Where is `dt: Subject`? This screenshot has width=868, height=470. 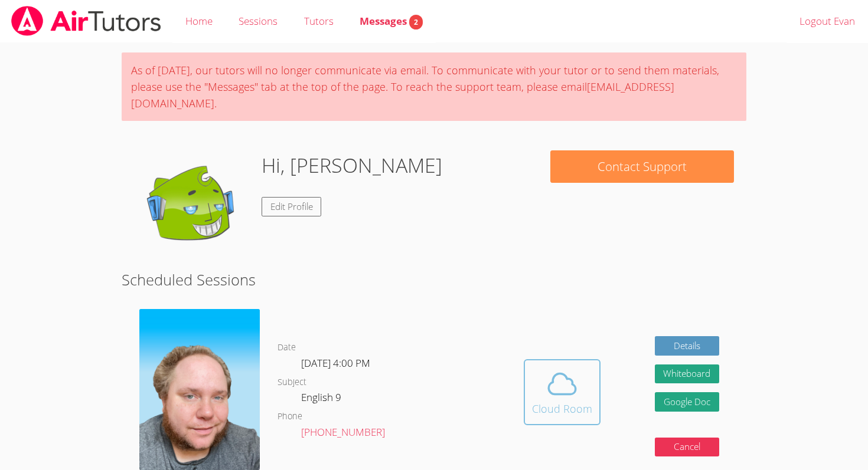 dt: Subject is located at coordinates (292, 383).